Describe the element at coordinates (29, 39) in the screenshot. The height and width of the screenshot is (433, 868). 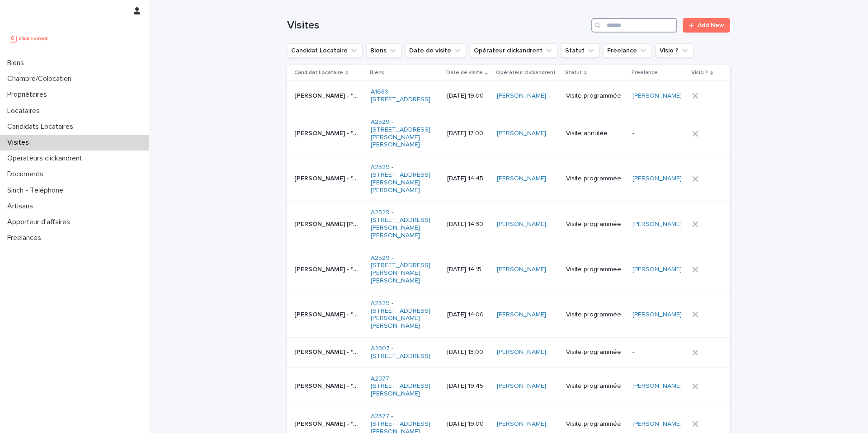
I see `img: UCB0brd3T0yccxBKYDjQ` at that location.